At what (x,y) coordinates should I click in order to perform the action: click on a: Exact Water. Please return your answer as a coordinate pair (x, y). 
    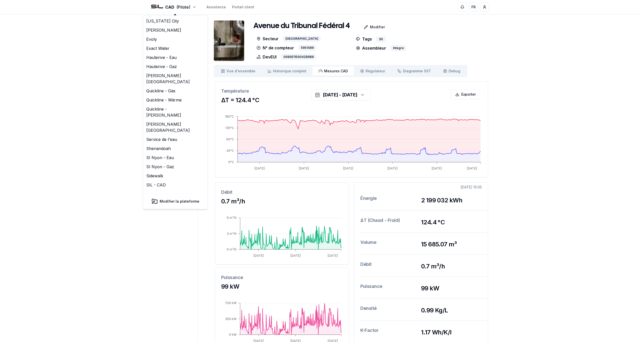
    Looking at the image, I should click on (176, 48).